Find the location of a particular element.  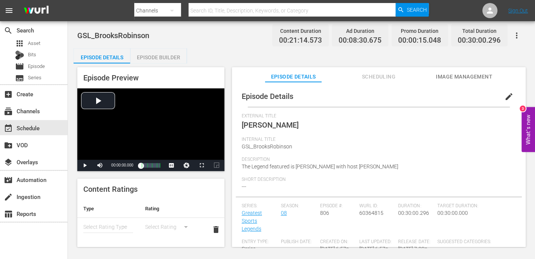

span: Entry Type: is located at coordinates (260, 242).